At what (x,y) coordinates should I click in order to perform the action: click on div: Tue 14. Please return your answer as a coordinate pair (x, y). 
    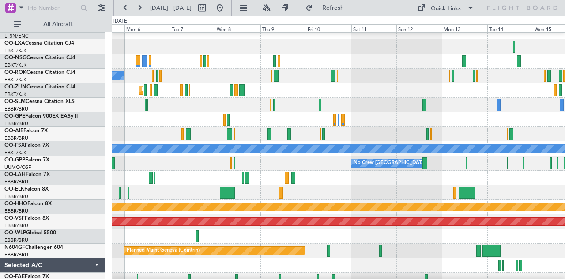
    Looking at the image, I should click on (510, 28).